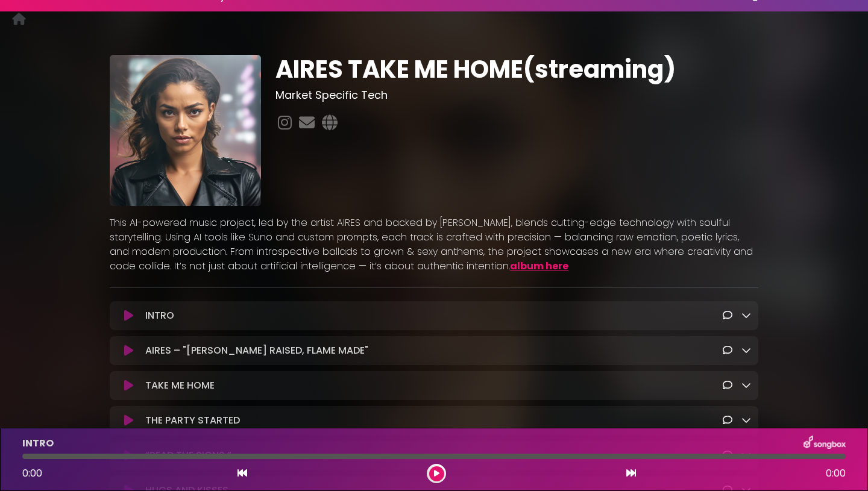 The width and height of the screenshot is (868, 491). What do you see at coordinates (824, 444) in the screenshot?
I see `img: songbox-logo-white.png` at bounding box center [824, 444].